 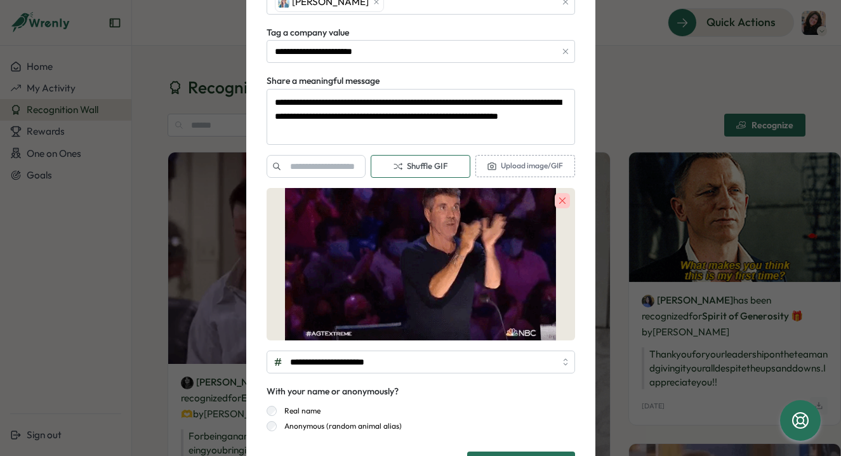 I want to click on label: Anonymous (random animal alias), so click(x=339, y=426).